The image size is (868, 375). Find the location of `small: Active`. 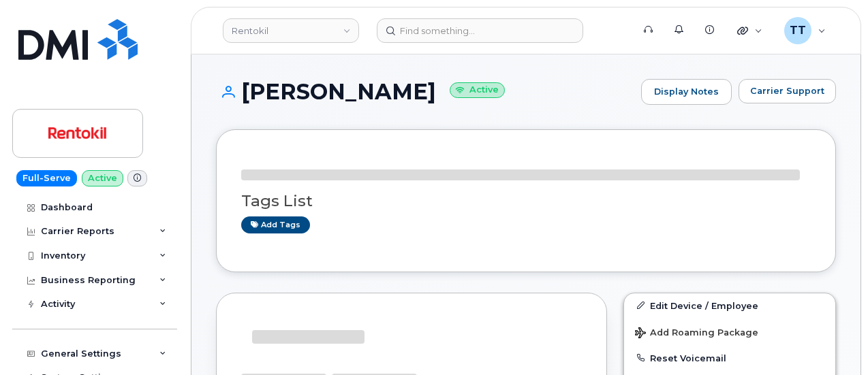

small: Active is located at coordinates (477, 90).